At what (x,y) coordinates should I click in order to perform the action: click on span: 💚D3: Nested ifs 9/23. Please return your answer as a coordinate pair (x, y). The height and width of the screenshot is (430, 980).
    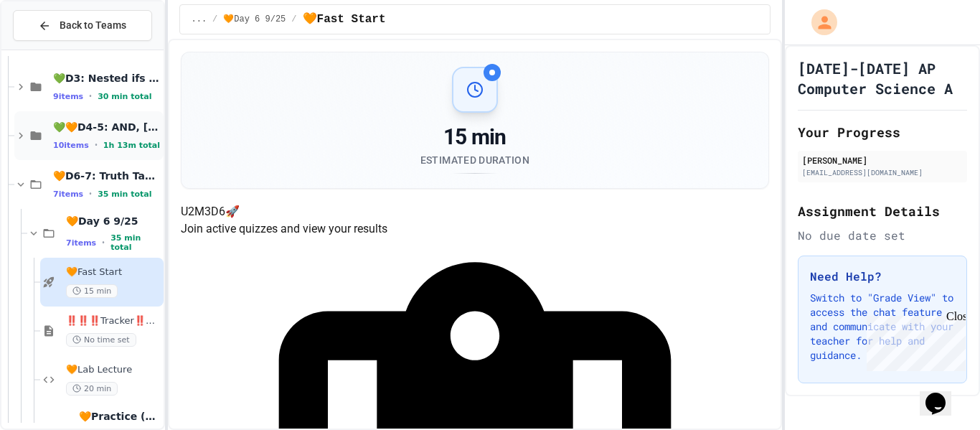
    Looking at the image, I should click on (107, 79).